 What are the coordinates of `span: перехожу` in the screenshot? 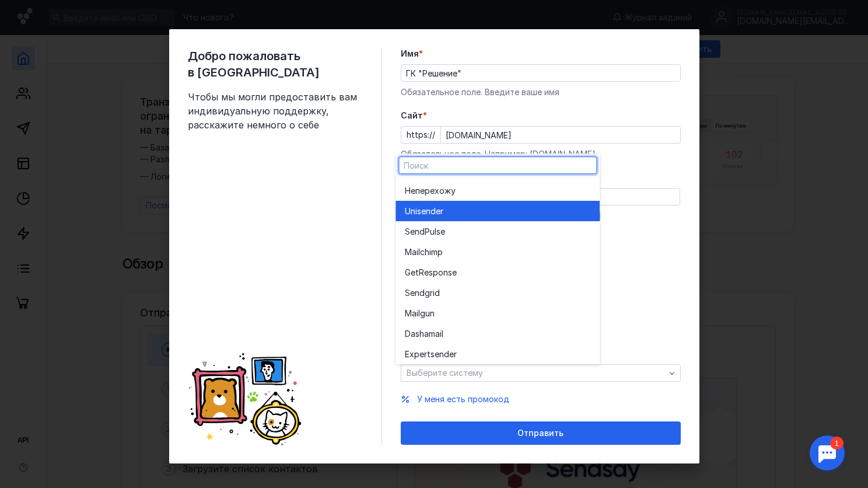 It's located at (435, 191).